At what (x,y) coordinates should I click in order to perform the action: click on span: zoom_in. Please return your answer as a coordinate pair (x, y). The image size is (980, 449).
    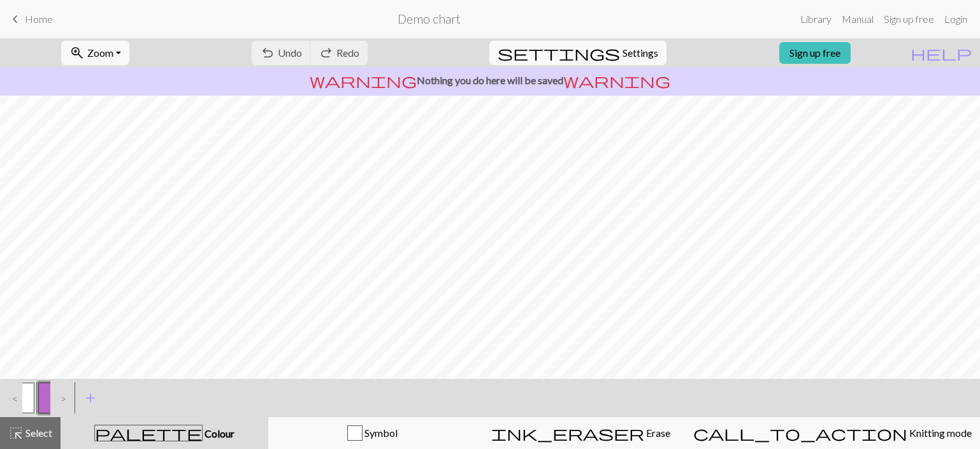
    Looking at the image, I should click on (77, 53).